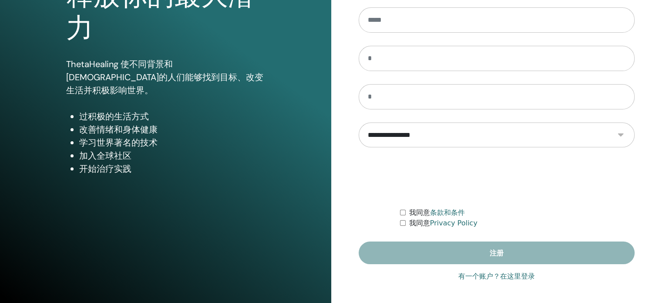 This screenshot has width=662, height=303. I want to click on li: 过积极的生活方式, so click(172, 116).